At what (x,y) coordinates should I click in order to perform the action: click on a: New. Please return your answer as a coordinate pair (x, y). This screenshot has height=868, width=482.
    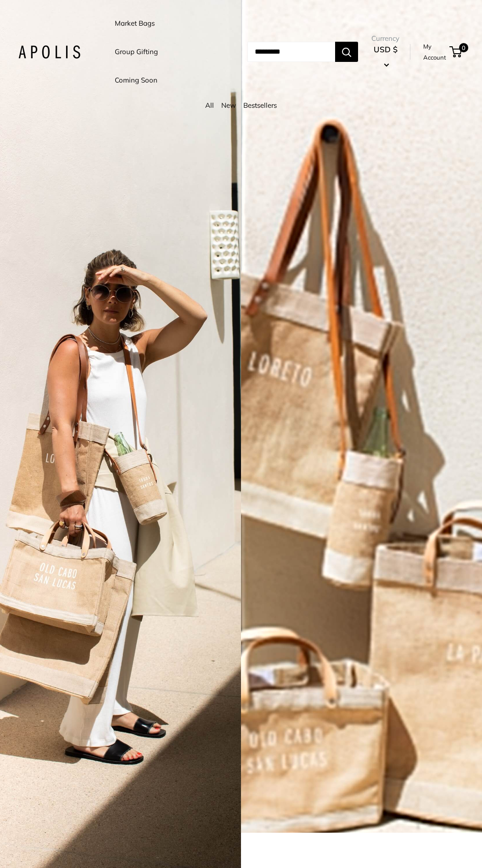
    Looking at the image, I should click on (228, 105).